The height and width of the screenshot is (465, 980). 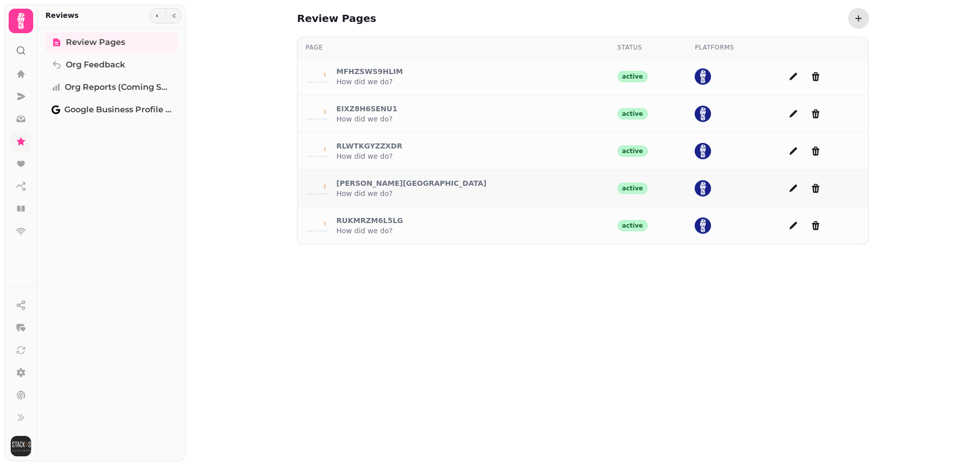 I want to click on div: Platforms, so click(x=731, y=47).